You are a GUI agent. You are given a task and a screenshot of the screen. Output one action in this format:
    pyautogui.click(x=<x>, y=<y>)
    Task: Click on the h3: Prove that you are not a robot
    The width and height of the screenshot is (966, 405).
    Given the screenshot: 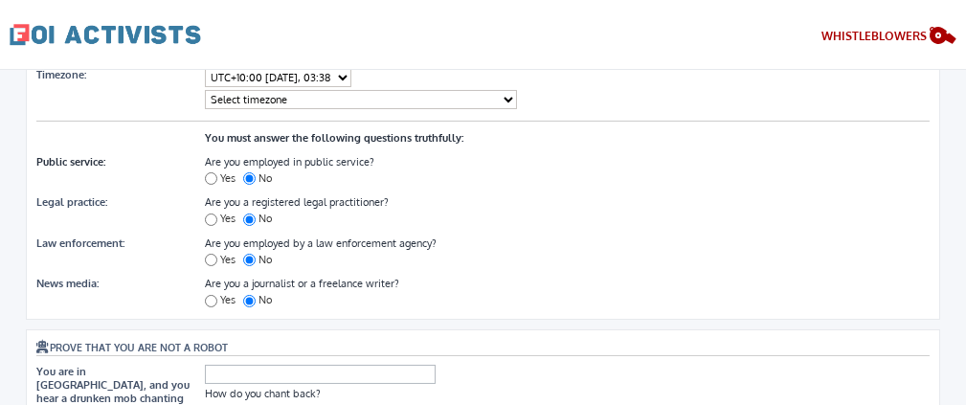 What is the action you would take?
    pyautogui.click(x=483, y=348)
    